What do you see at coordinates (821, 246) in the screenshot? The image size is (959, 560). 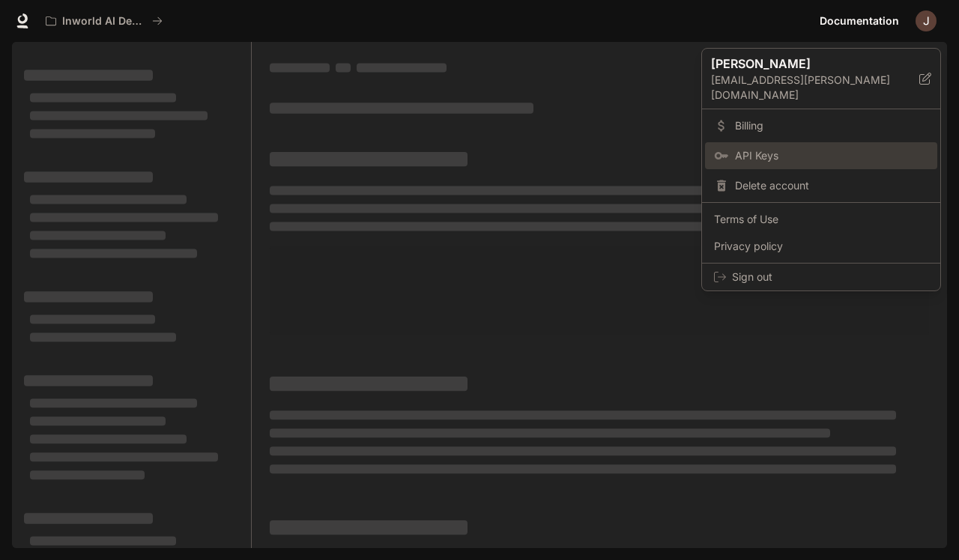 I see `a: Privacy policy` at bounding box center [821, 246].